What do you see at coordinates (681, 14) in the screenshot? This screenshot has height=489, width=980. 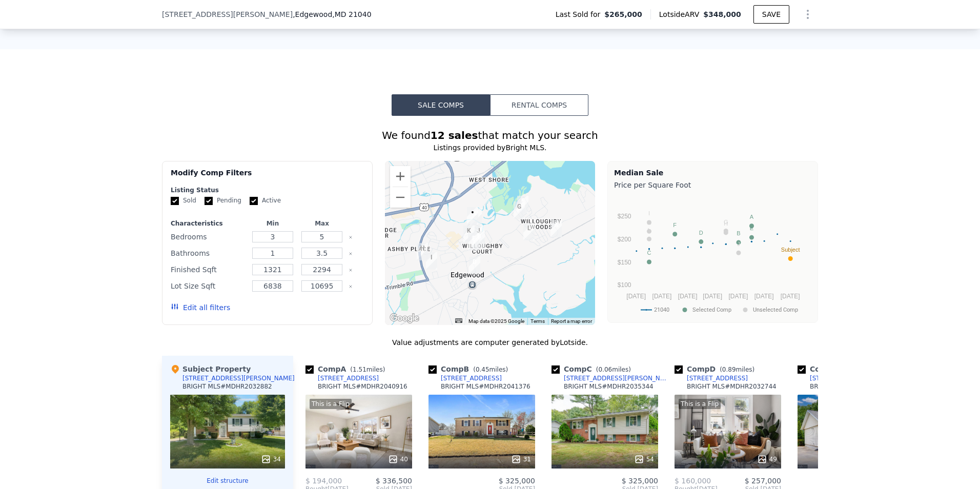 I see `span: Lotside ARV` at bounding box center [681, 14].